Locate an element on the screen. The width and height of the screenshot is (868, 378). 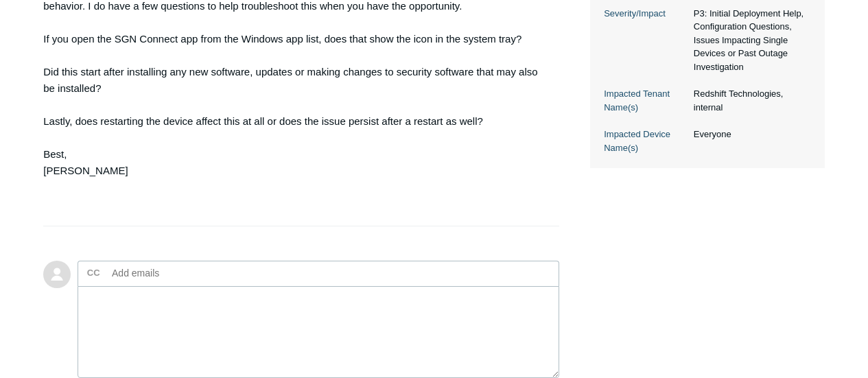
dt: Severity/Impact is located at coordinates (645, 14).